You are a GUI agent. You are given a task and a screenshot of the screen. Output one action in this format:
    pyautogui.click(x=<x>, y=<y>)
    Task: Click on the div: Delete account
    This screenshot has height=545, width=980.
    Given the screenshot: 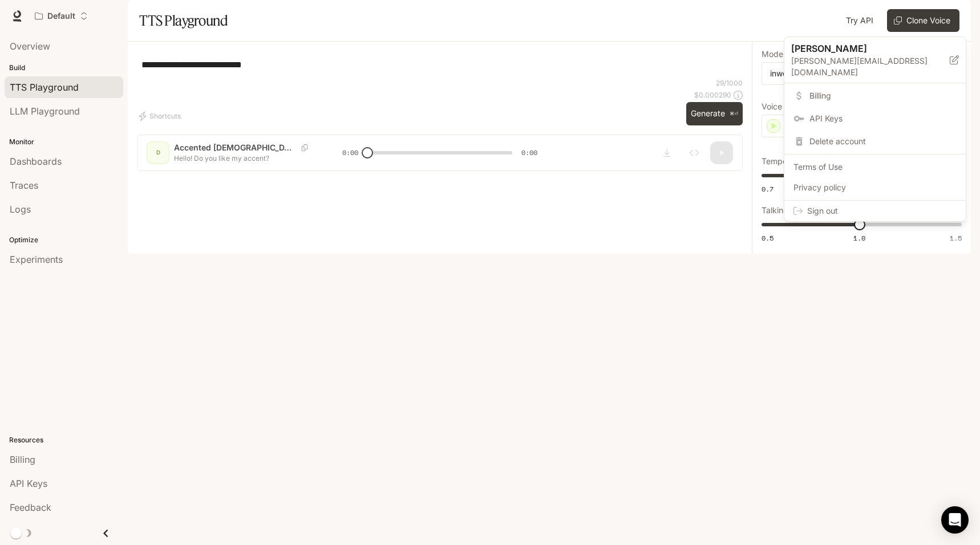 What is the action you would take?
    pyautogui.click(x=875, y=141)
    